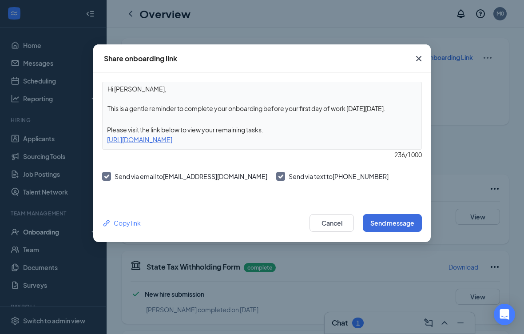  I want to click on button: Send message, so click(392, 223).